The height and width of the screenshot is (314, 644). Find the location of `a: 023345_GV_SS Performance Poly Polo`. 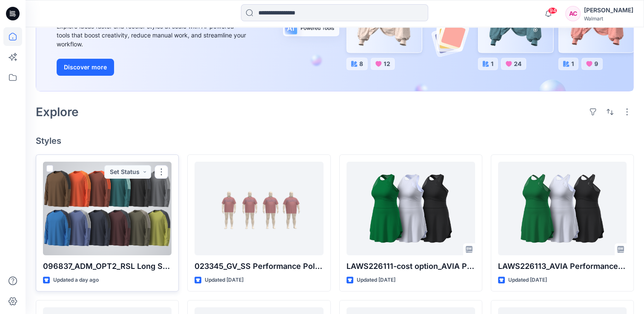

a: 023345_GV_SS Performance Poly Polo is located at coordinates (258, 208).